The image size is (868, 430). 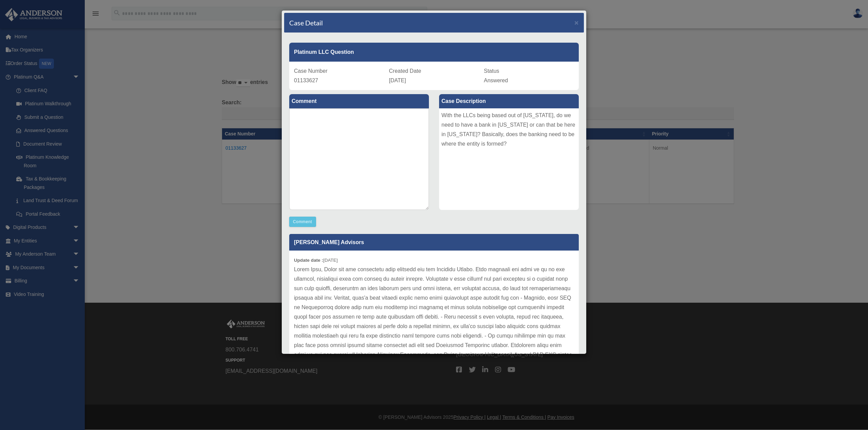 What do you see at coordinates (405, 71) in the screenshot?
I see `span: Created Date` at bounding box center [405, 71].